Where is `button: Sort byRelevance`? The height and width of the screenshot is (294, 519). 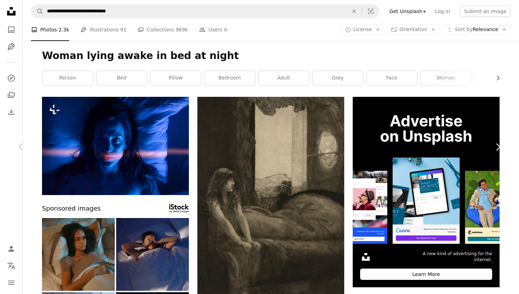 button: Sort byRelevance is located at coordinates (477, 30).